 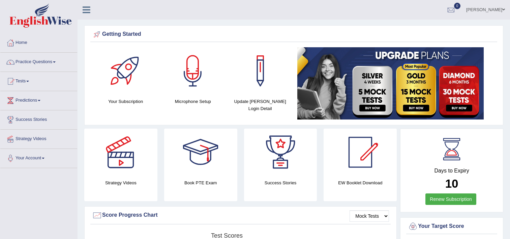 What do you see at coordinates (193, 101) in the screenshot?
I see `h4: Microphone Setup` at bounding box center [193, 101].